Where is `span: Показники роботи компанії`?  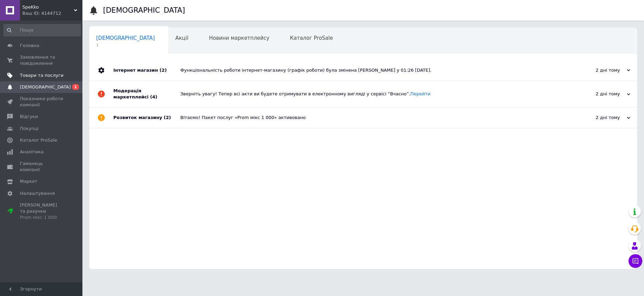 span: Показники роботи компанії is located at coordinates (42, 102).